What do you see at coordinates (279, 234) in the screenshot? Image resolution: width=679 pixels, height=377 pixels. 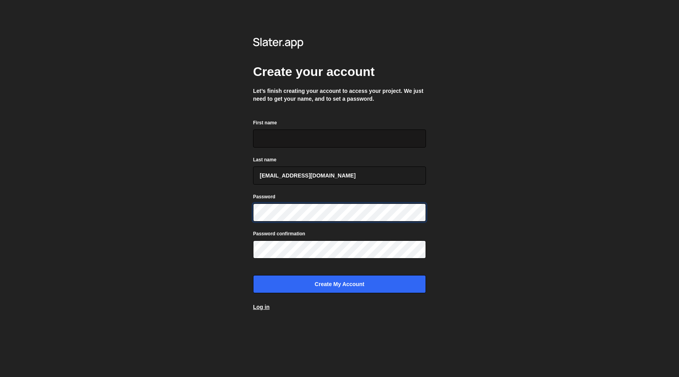 I see `label: Password confirmation` at bounding box center [279, 234].